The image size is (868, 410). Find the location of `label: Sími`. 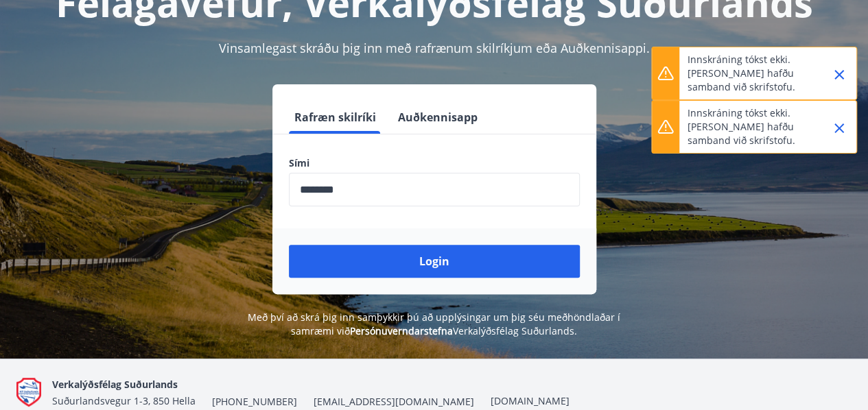

label: Sími is located at coordinates (435, 163).